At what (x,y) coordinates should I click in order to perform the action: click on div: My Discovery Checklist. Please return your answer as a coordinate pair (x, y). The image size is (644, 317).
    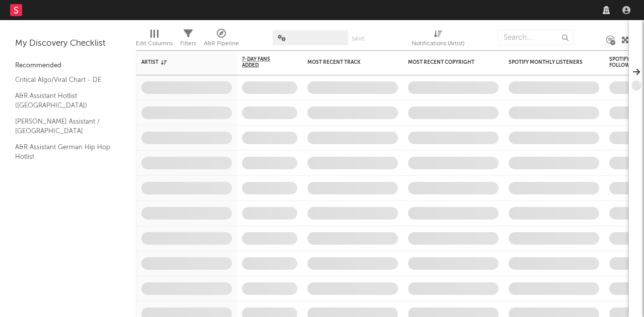
    Looking at the image, I should click on (68, 44).